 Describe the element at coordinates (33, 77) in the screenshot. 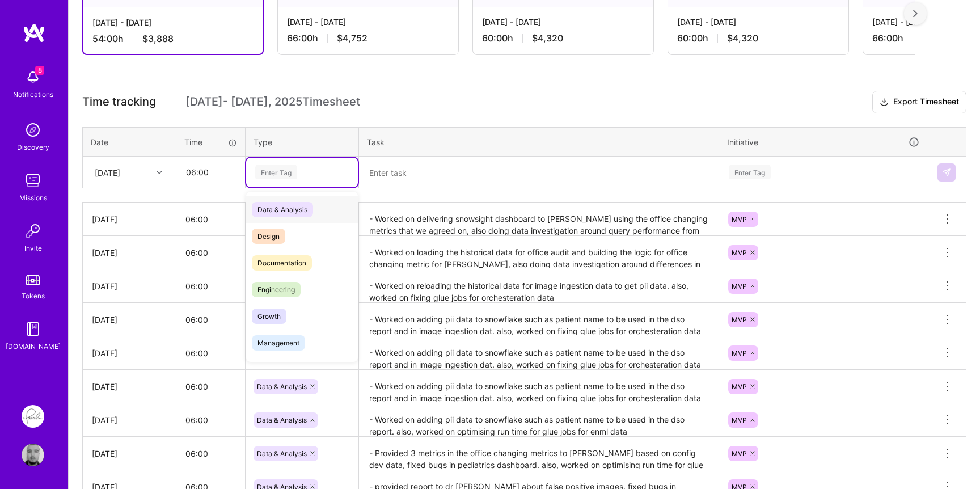

I see `img: bell` at that location.